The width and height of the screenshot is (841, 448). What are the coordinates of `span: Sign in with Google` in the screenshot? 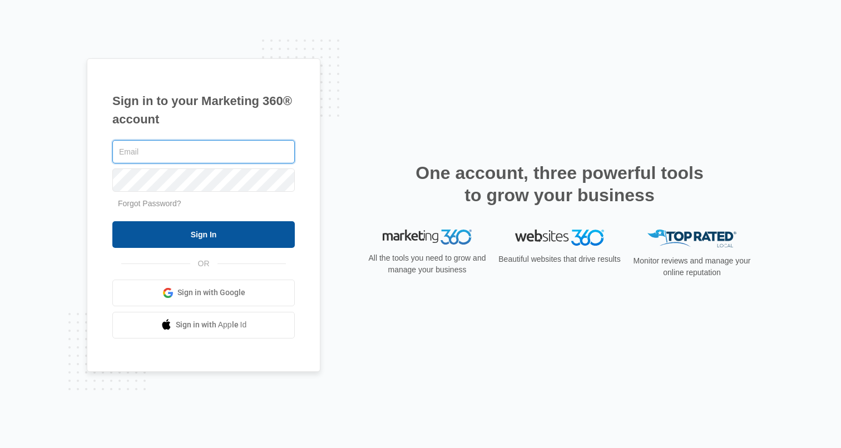 It's located at (211, 292).